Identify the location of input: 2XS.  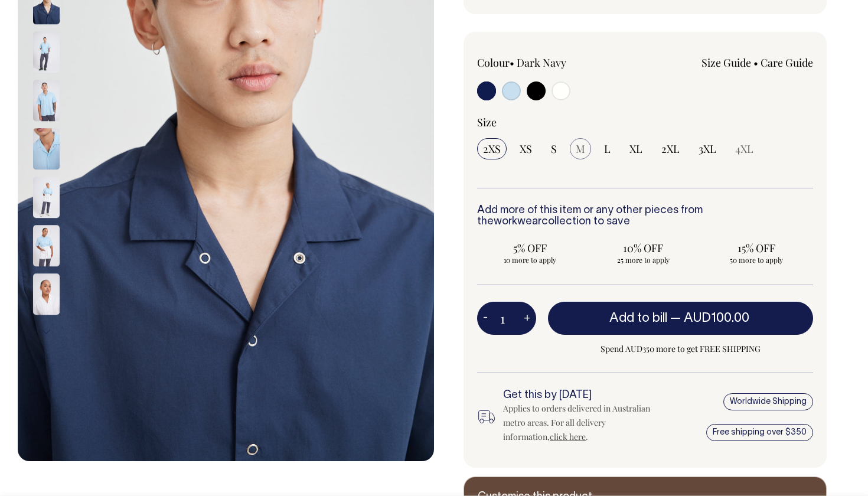
(492, 149).